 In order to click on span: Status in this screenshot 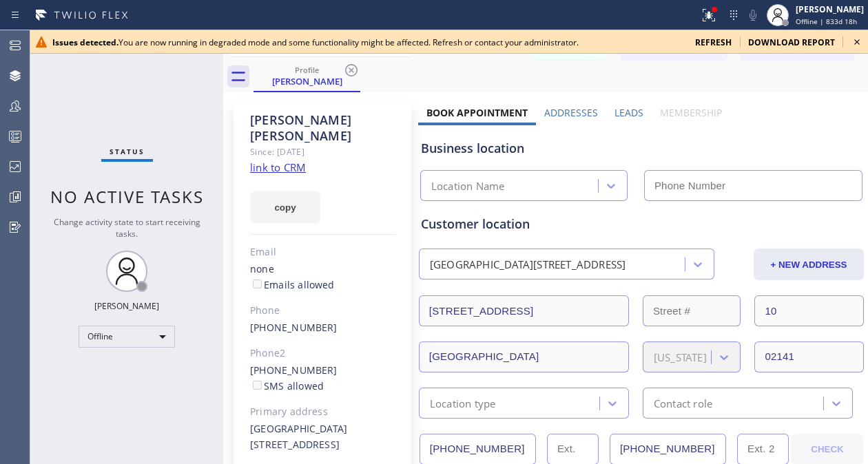, I will do `click(127, 152)`.